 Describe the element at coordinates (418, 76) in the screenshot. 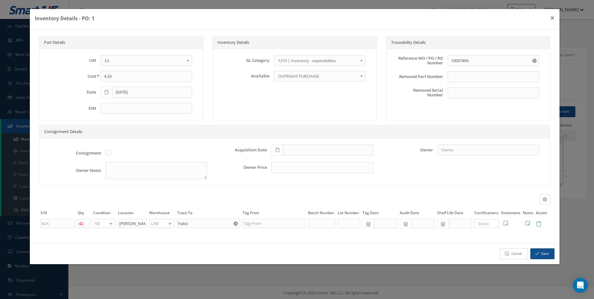

I see `label: Removed Part Number` at that location.